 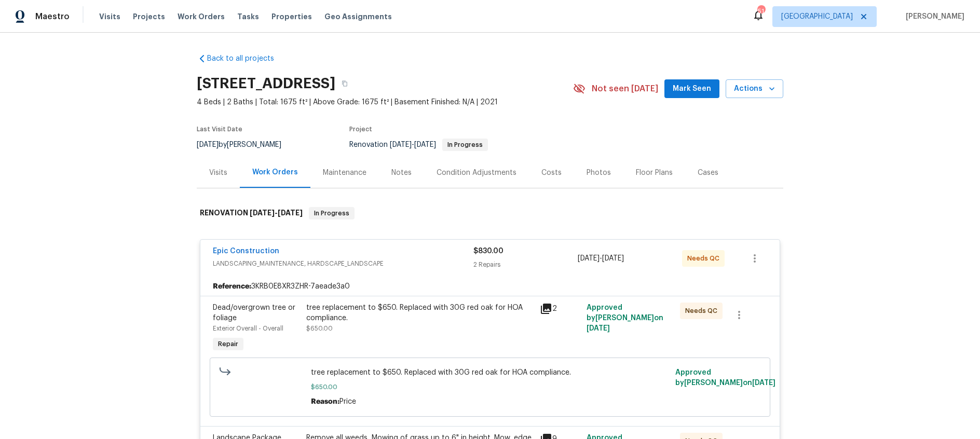 I want to click on span: Dead/overgrown tree or foliage, so click(x=254, y=313).